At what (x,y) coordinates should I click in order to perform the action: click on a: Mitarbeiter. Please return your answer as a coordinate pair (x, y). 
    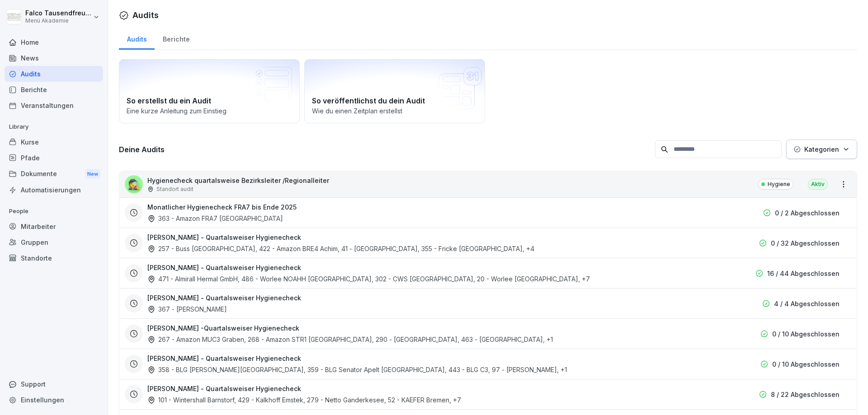
    Looking at the image, I should click on (53, 227).